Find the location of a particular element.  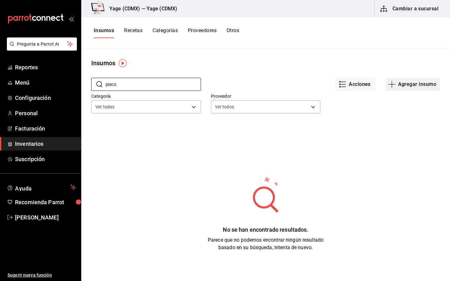

button: Categorías is located at coordinates (165, 33).